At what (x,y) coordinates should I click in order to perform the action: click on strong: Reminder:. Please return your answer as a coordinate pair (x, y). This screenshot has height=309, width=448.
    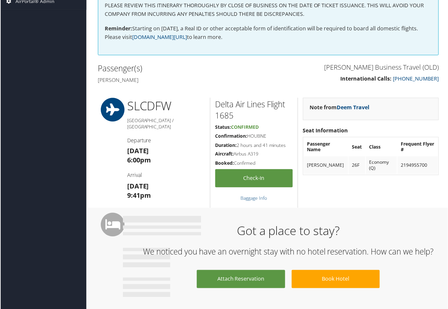
    Looking at the image, I should click on (118, 29).